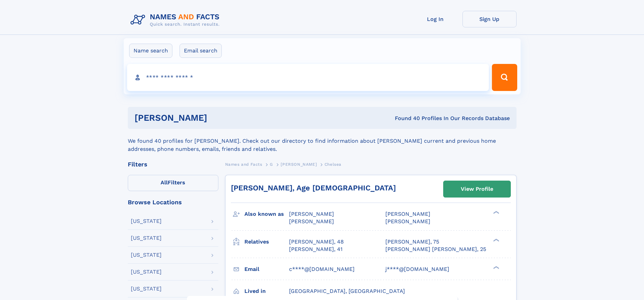  Describe the element at coordinates (176, 20) in the screenshot. I see `img: Logo Names and Facts` at that location.